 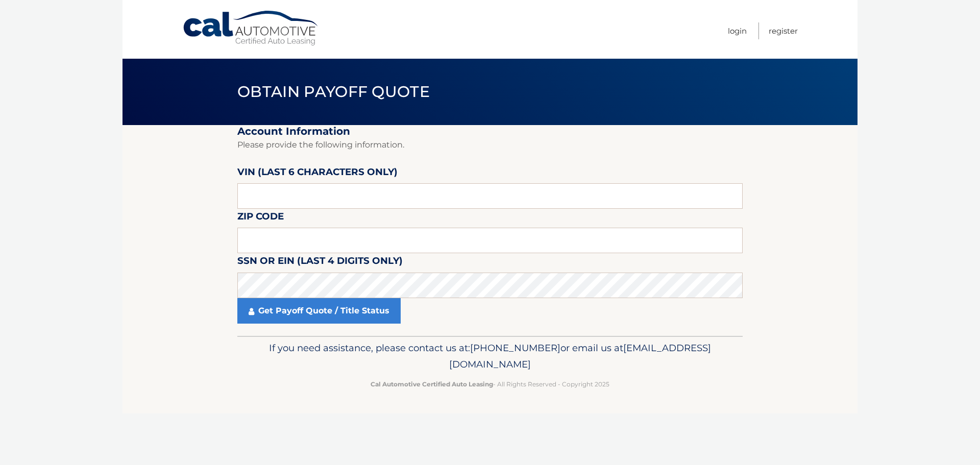 I want to click on label: Zip Code, so click(x=260, y=218).